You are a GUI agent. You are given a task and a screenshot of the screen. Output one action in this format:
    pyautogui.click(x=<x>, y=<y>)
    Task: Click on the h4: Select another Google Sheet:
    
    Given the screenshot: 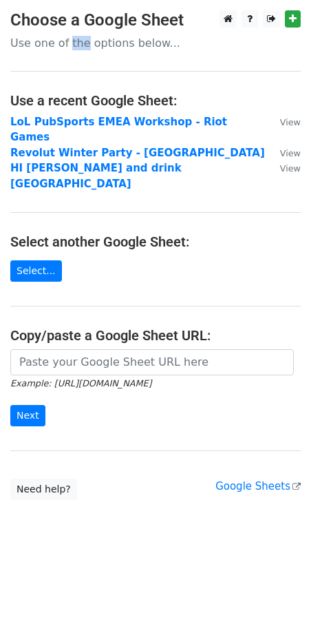 What is the action you would take?
    pyautogui.click(x=156, y=242)
    